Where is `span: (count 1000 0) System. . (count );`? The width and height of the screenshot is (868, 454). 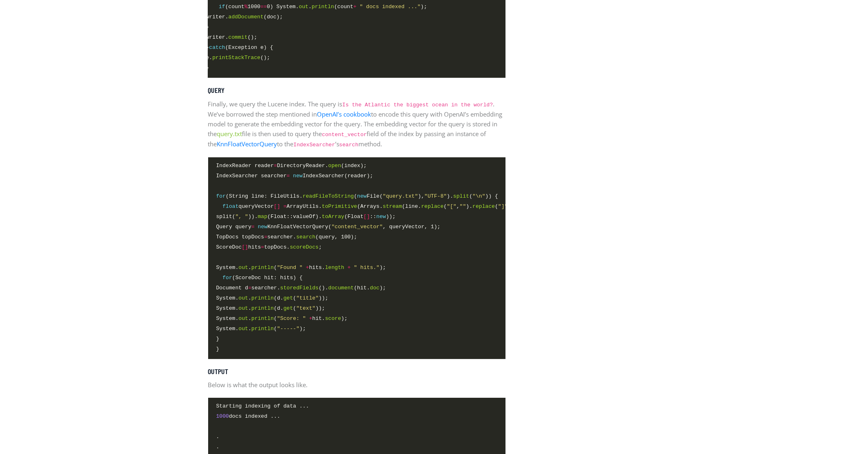 span: (count 1000 0) System. . (count ); is located at coordinates (316, 7).